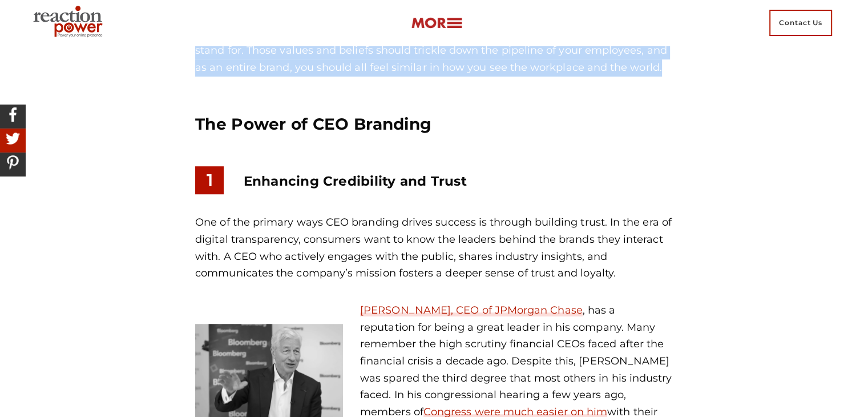  I want to click on img: Share On Facebook, so click(13, 114).